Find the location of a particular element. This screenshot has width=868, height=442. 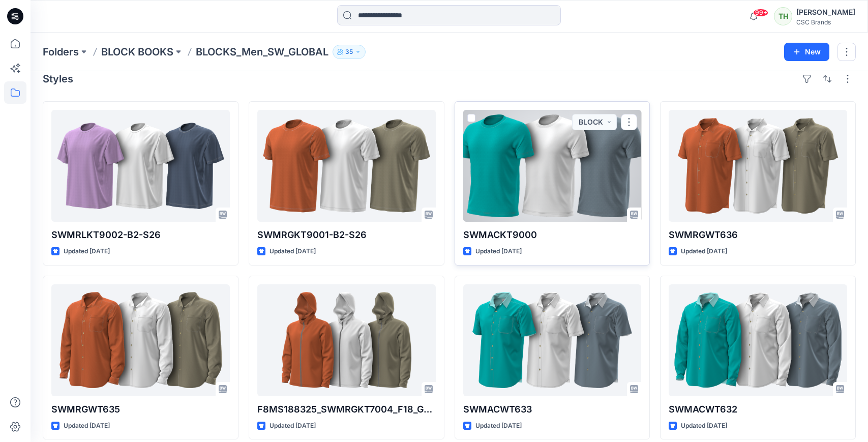

a: SWMRGWT636 is located at coordinates (758, 166).